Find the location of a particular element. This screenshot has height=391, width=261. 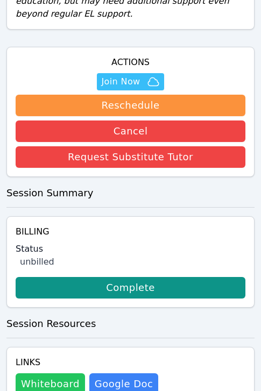

span: Join Now is located at coordinates (121, 82).